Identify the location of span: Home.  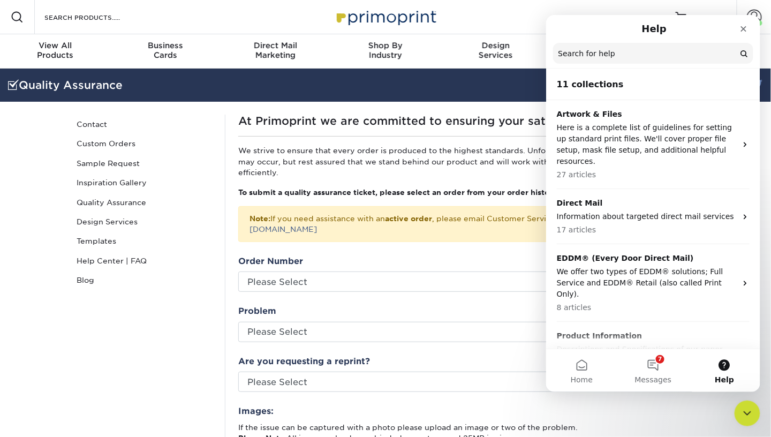
(35, 365).